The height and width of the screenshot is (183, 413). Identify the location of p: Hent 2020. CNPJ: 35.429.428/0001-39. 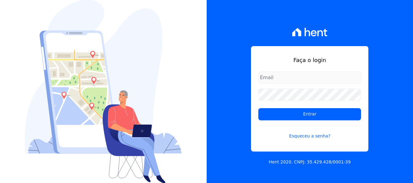
(310, 162).